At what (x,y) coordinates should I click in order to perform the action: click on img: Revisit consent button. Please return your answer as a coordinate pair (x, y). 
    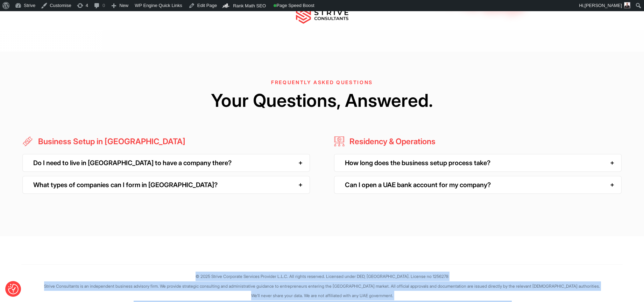
    Looking at the image, I should click on (13, 289).